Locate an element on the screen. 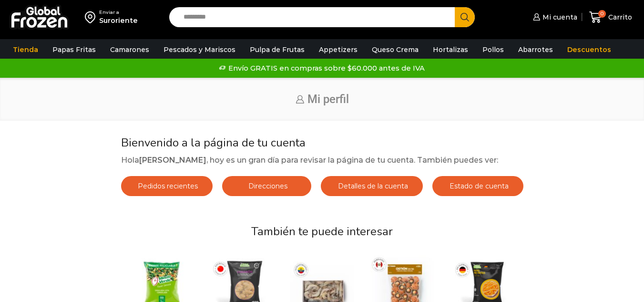 The image size is (644, 302). a: Estado de cuenta is located at coordinates (478, 186).